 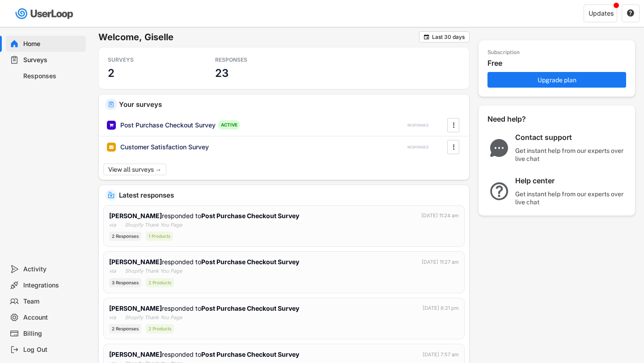 What do you see at coordinates (125, 283) in the screenshot?
I see `div: 3 Responses` at bounding box center [125, 283].